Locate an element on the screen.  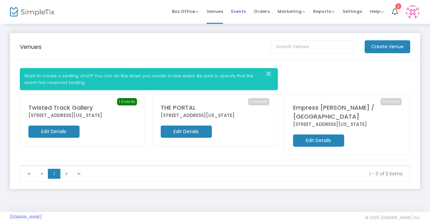
span: Orders is located at coordinates (262, 11).